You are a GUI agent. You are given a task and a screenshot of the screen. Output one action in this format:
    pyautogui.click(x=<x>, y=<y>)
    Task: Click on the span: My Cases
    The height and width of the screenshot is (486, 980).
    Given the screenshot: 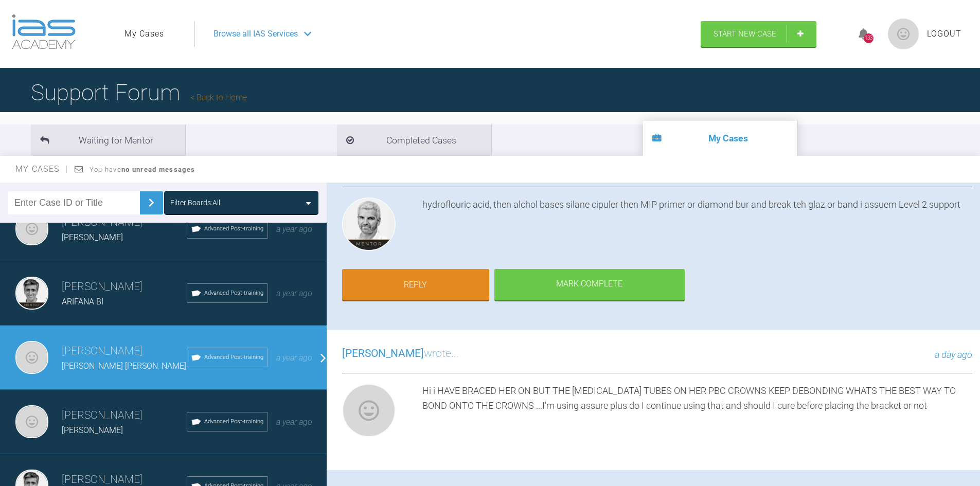 What is the action you would take?
    pyautogui.click(x=41, y=169)
    